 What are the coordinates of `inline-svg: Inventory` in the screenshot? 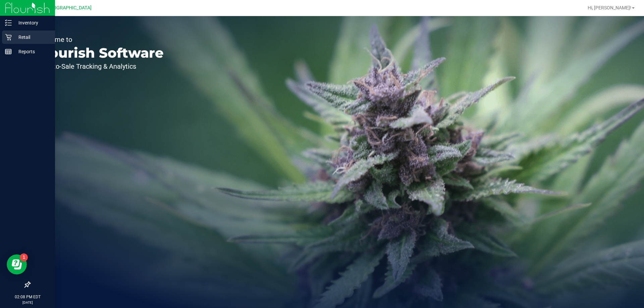 It's located at (8, 23).